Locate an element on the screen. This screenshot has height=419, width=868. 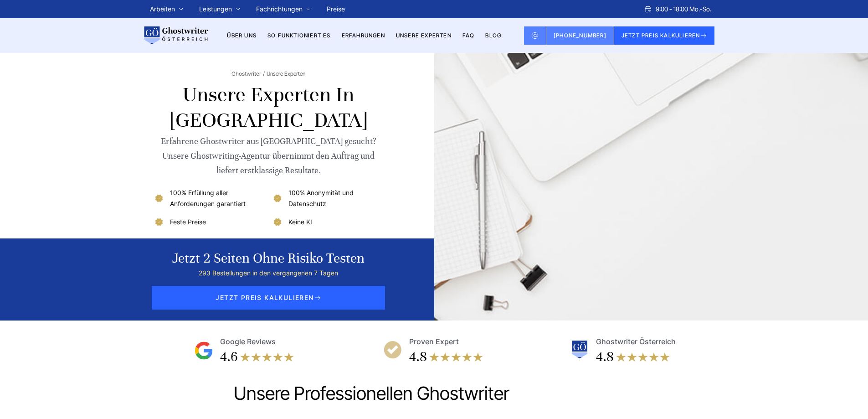
a: Fachrichtungen is located at coordinates (279, 9).